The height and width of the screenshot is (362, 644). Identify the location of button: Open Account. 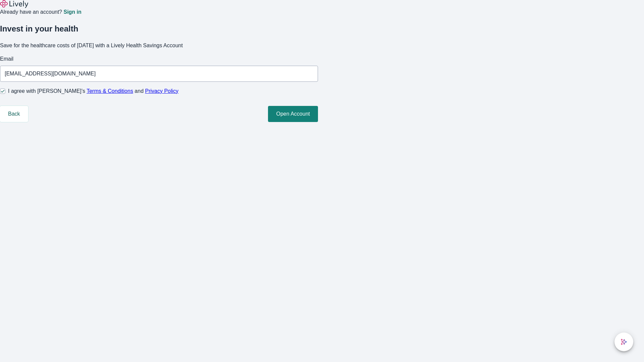
(293, 114).